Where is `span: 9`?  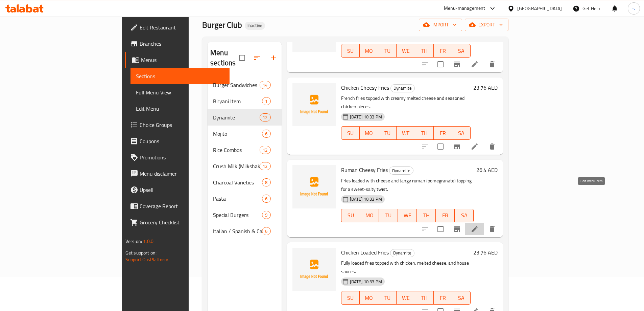 span: 9 is located at coordinates (266, 215).